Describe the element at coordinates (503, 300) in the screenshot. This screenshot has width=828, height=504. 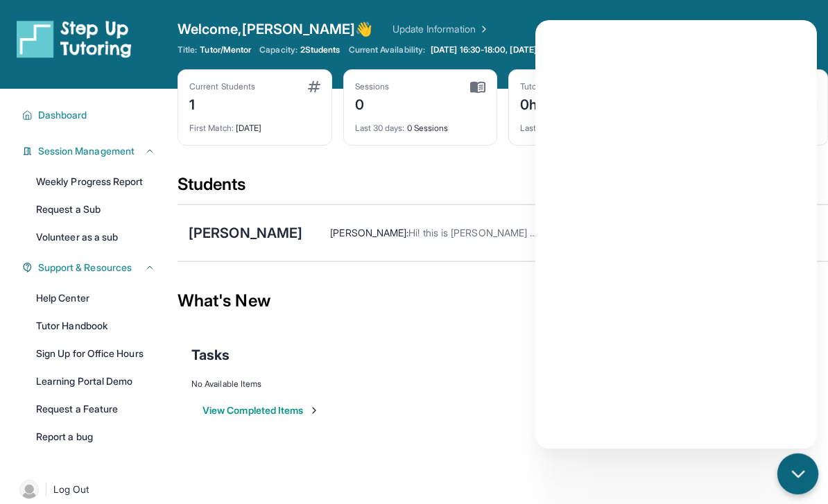
I see `div: What's New` at that location.